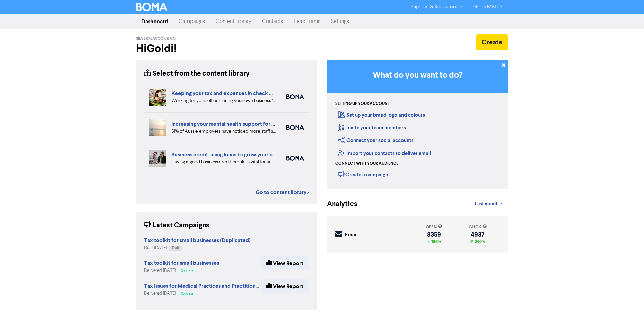  What do you see at coordinates (385, 153) in the screenshot?
I see `a: Import your contacts to deliver email` at bounding box center [385, 153].